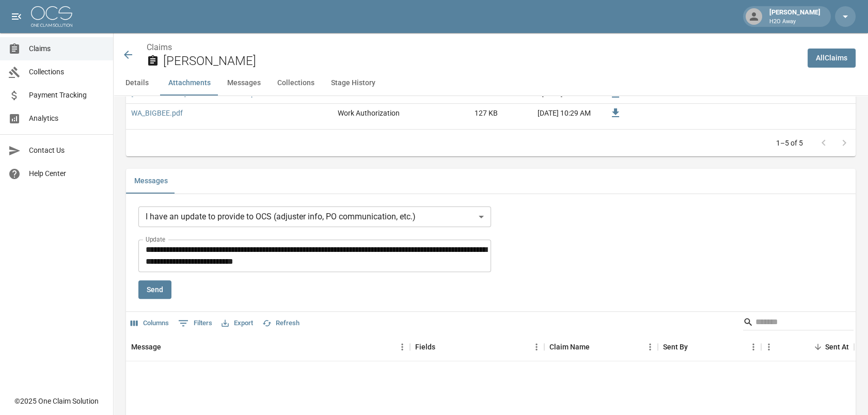 The image size is (868, 415). I want to click on a: WA_BIGBEE.pdf, so click(157, 113).